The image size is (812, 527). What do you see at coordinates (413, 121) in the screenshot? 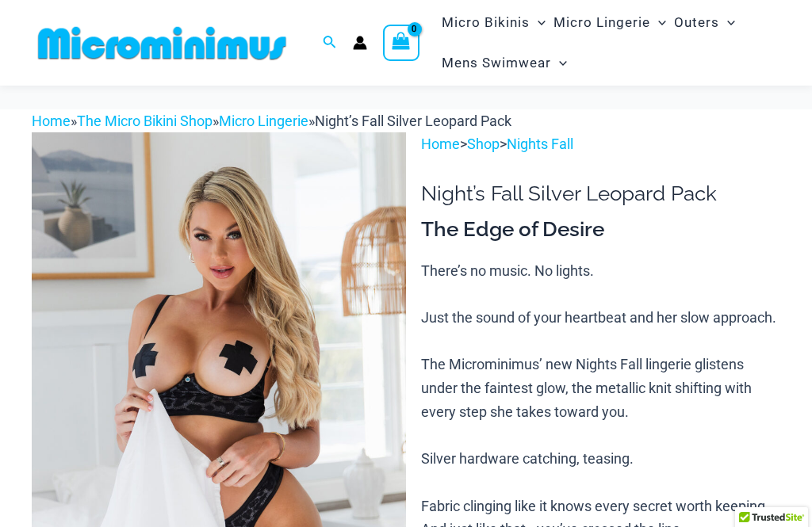
I see `span: Night’s Fall Silver Leopard Pack` at bounding box center [413, 121].